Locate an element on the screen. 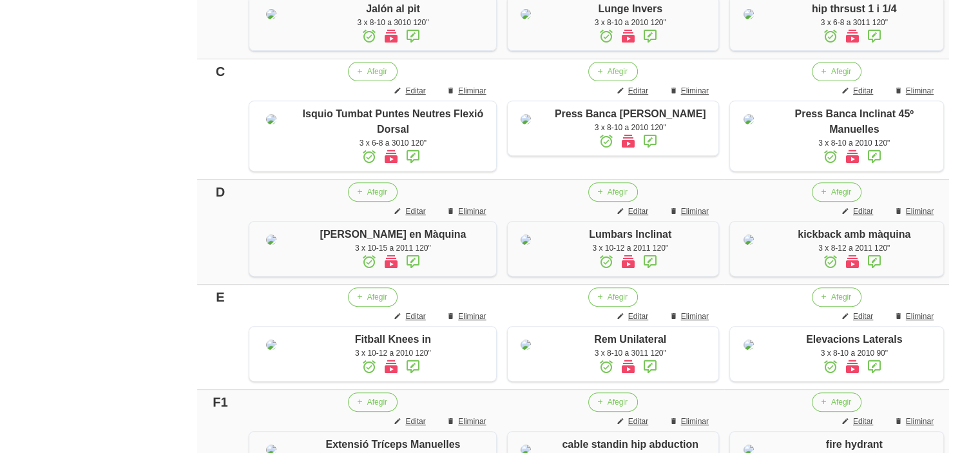  img: 8ea60705-12ae-42e8-83e1-4ba62b1261d5%2Factivities%2F16456-lunge-jpg.jpg is located at coordinates (526, 14).